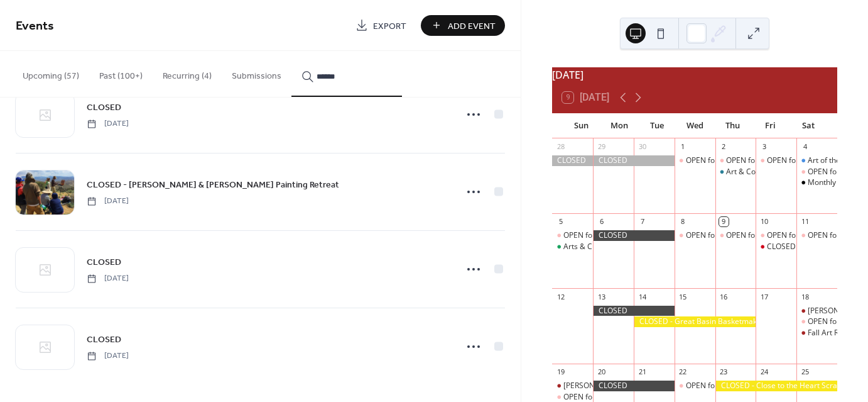 This screenshot has width=868, height=402. Describe the element at coordinates (817, 332) in the screenshot. I see `div: Fall Art Reception` at that location.